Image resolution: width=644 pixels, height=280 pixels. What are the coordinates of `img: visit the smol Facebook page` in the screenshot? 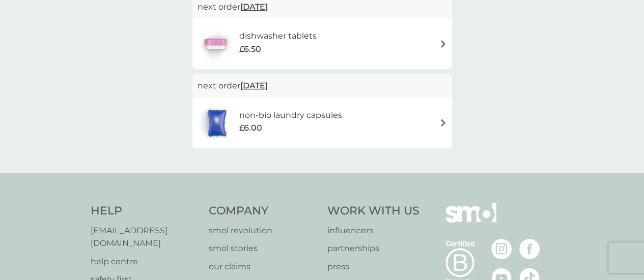 It's located at (530, 249).